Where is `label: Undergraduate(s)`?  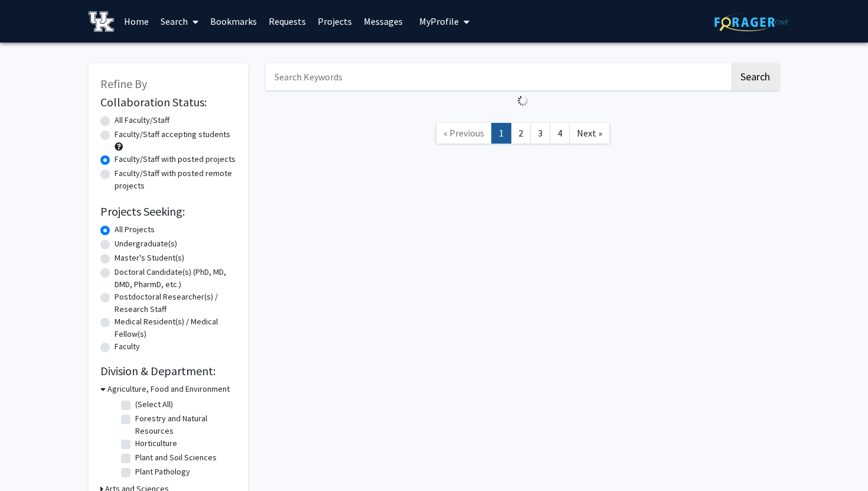 label: Undergraduate(s) is located at coordinates (146, 243).